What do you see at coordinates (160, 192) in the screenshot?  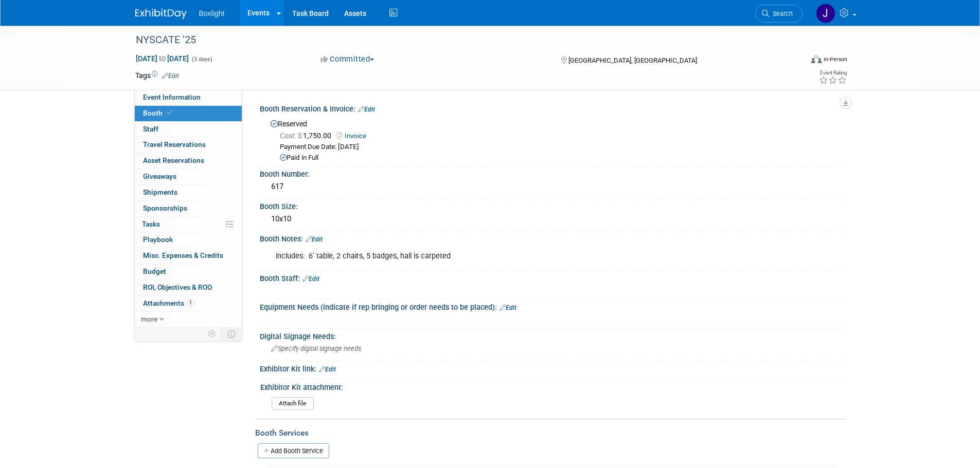 I see `span: Shipments` at bounding box center [160, 192].